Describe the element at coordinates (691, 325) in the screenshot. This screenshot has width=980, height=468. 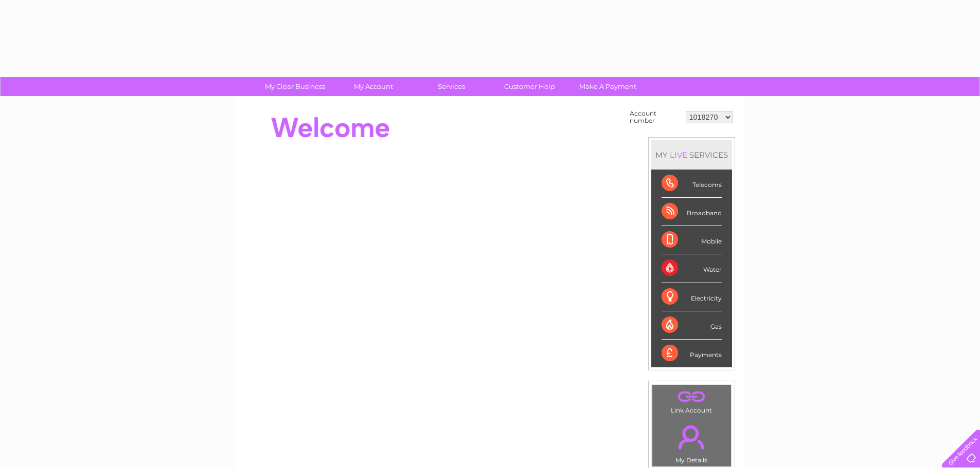
I see `div: Gas` at that location.